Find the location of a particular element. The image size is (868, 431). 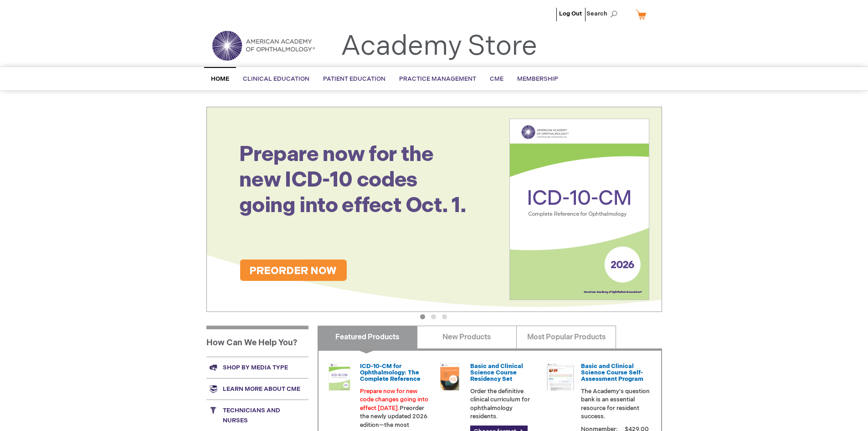

a: ICD-10-CM for Ophthalmology: The Complete Reference is located at coordinates (390, 373).